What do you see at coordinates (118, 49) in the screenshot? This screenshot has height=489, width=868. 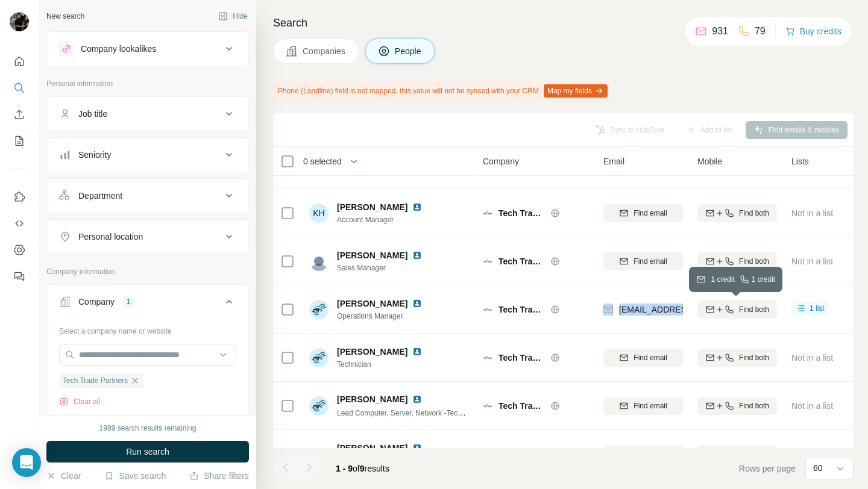 I see `div: Company lookalikes` at bounding box center [118, 49].